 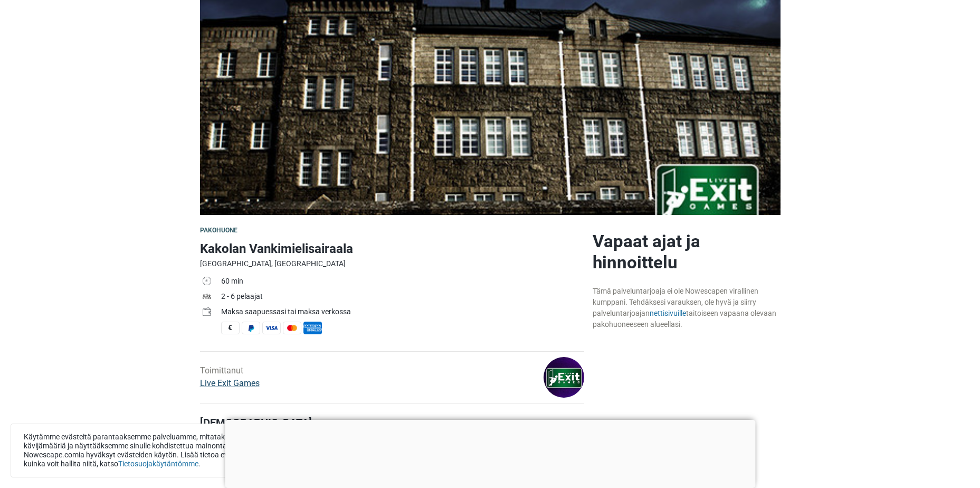 I want to click on h1: Kakolan Vankimielisairaala, so click(x=392, y=249).